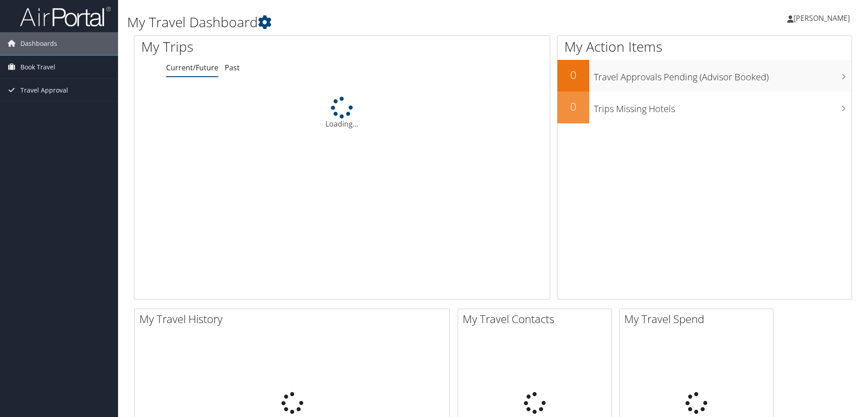  I want to click on img: airportal-logo.png, so click(65, 16).